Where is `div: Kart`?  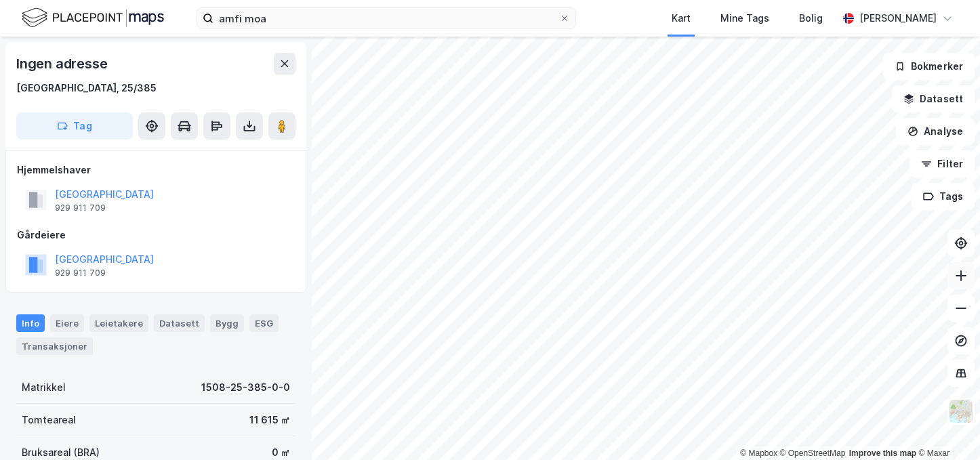 div: Kart is located at coordinates (681, 18).